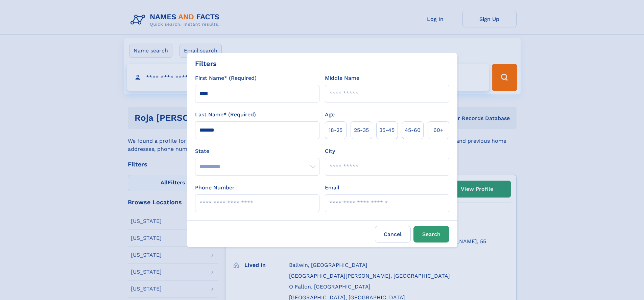  Describe the element at coordinates (329, 115) in the screenshot. I see `label: Age` at that location.